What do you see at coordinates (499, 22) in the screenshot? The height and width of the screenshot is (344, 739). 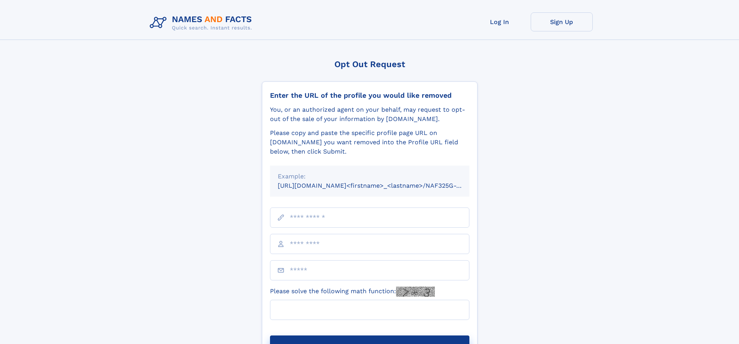 I see `a: Log In` at bounding box center [499, 22].